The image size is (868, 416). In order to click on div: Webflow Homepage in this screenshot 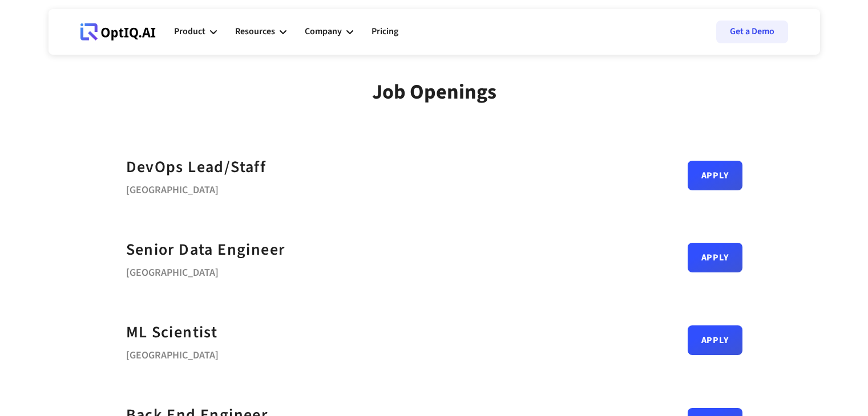, I will do `click(81, 40)`.